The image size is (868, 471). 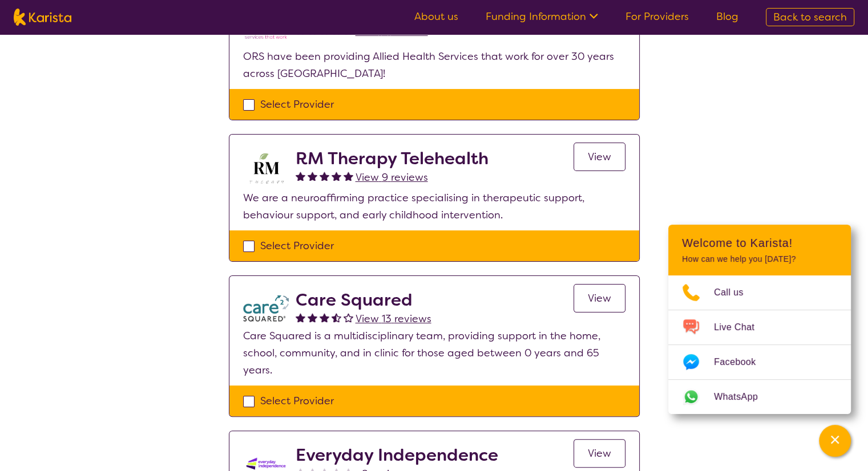 I want to click on a: Funding Information, so click(x=542, y=17).